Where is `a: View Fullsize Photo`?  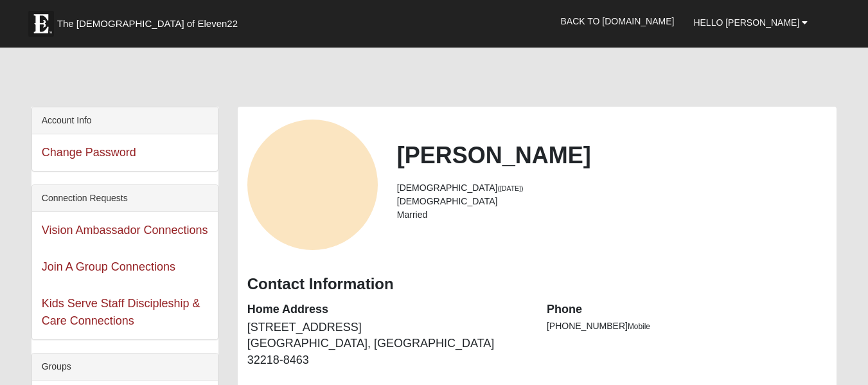
a: View Fullsize Photo is located at coordinates (312, 184).